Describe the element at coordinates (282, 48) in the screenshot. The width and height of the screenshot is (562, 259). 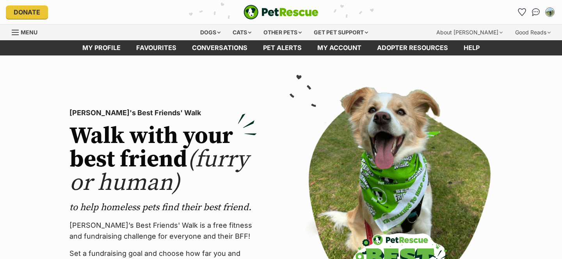
I see `a: Pet alerts` at that location.